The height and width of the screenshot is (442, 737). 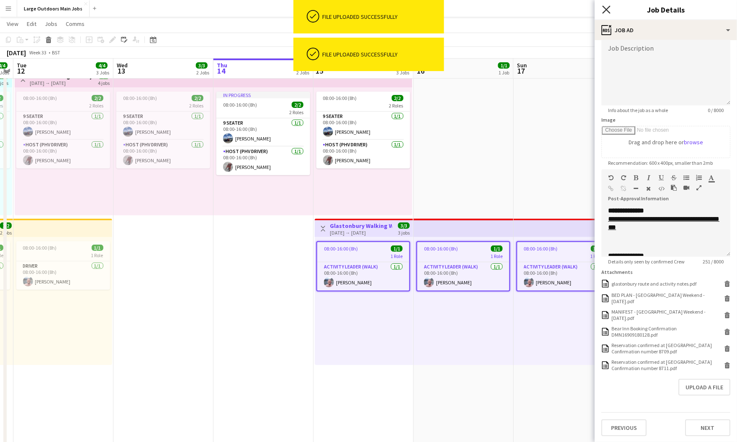 What do you see at coordinates (686, 178) in the screenshot?
I see `button: Unordered List` at bounding box center [686, 178].